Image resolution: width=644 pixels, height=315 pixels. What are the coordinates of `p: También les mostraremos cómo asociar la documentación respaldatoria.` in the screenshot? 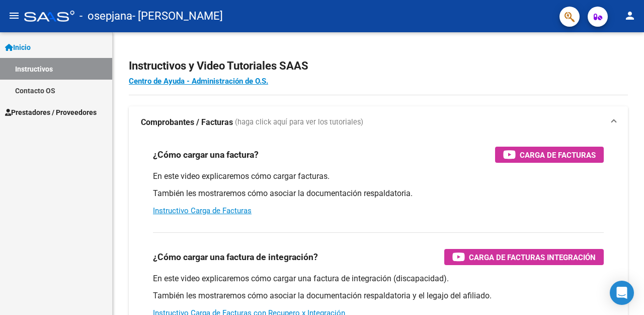 It's located at (378, 193).